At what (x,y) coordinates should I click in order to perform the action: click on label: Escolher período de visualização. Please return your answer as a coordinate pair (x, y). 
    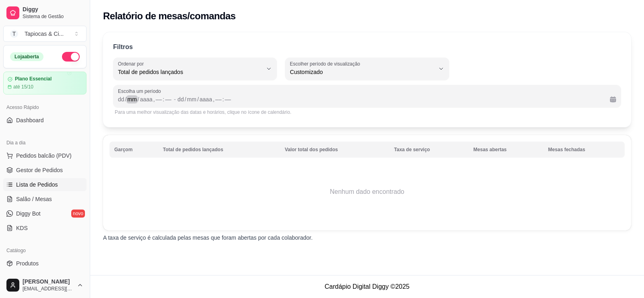
    Looking at the image, I should click on (326, 64).